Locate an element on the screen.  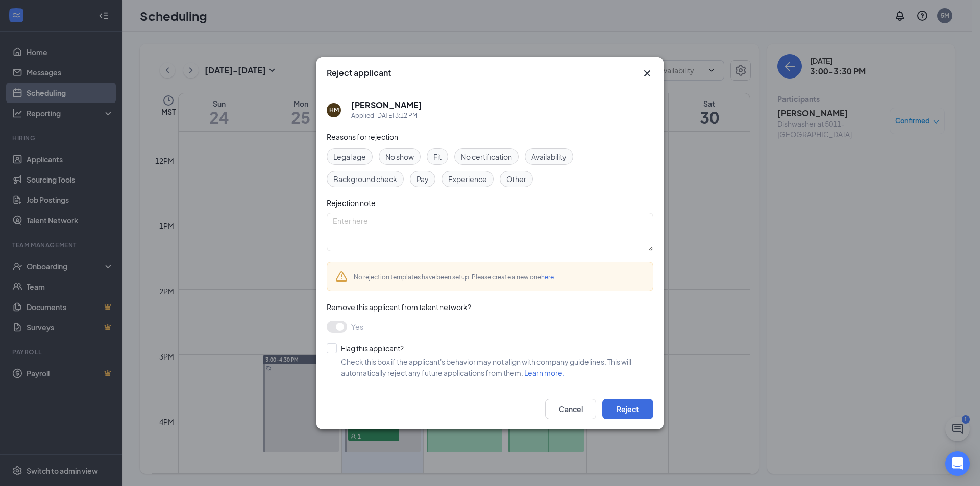
div: Open Intercom Messenger is located at coordinates (957, 464).